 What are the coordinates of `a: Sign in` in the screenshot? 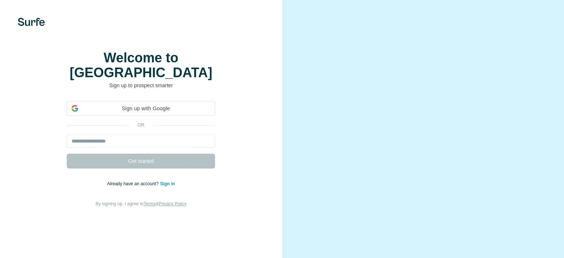 It's located at (168, 184).